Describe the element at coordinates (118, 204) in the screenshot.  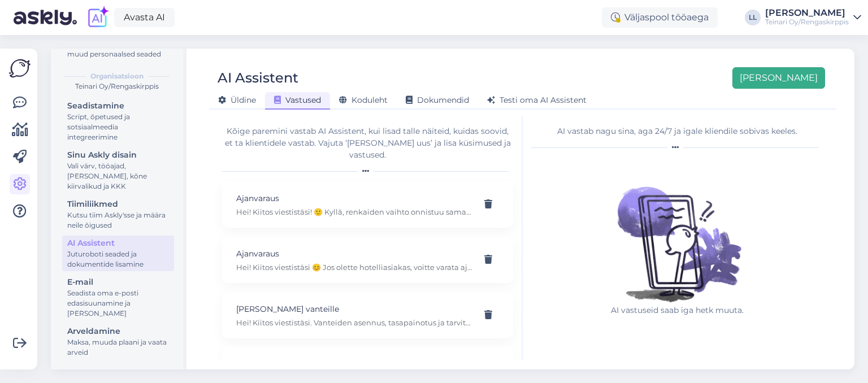
I see `div: Tiimiliikmed` at that location.